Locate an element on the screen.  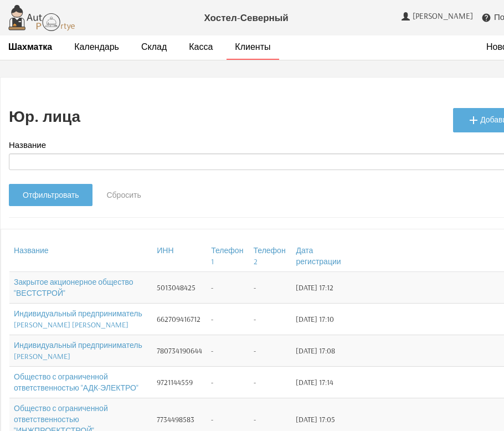
a: Дата регистрации is located at coordinates (317, 257).